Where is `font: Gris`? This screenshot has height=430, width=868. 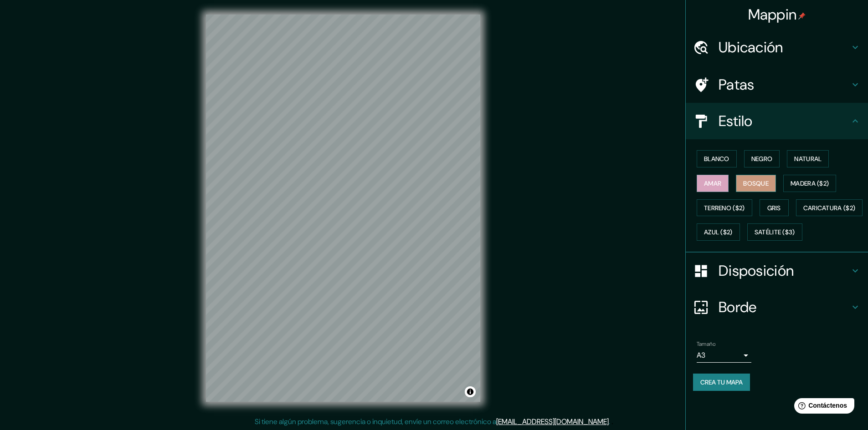
font: Gris is located at coordinates (774, 208).